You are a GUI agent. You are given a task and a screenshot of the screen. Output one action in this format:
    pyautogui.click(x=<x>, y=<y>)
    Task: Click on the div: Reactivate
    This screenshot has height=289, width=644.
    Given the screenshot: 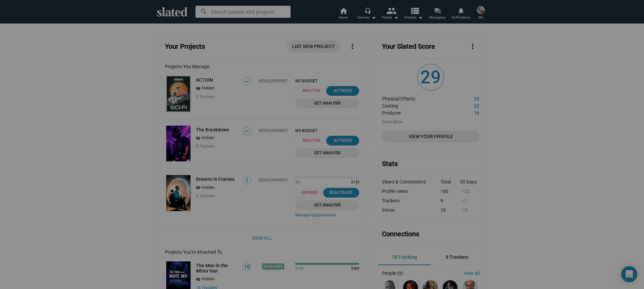 What is the action you would take?
    pyautogui.click(x=342, y=193)
    